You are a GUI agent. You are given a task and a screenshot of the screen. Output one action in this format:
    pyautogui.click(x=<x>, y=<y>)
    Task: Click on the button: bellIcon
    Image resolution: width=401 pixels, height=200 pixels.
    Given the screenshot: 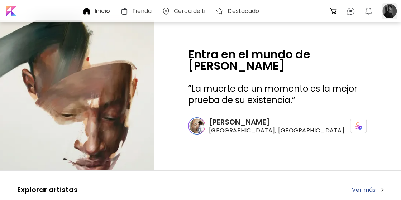 What is the action you would take?
    pyautogui.click(x=368, y=11)
    